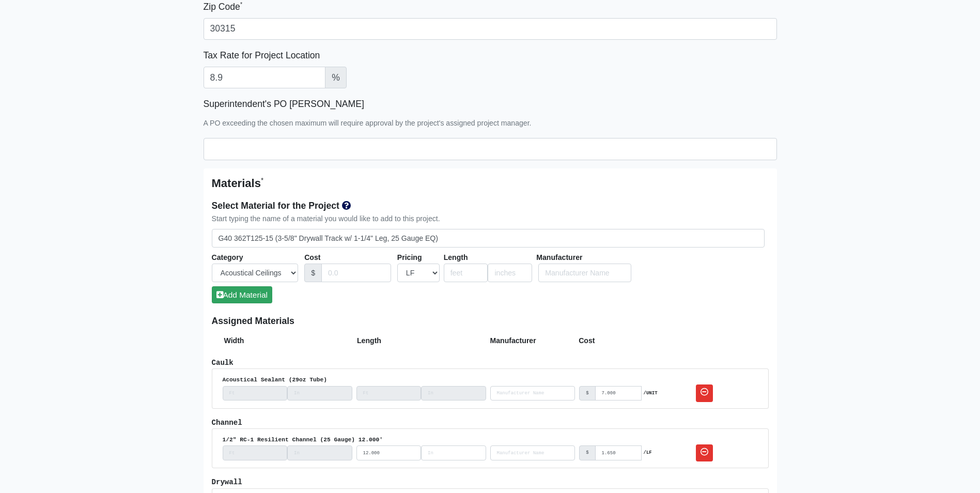  Describe the element at coordinates (490, 184) in the screenshot. I see `h5: Materials` at that location.